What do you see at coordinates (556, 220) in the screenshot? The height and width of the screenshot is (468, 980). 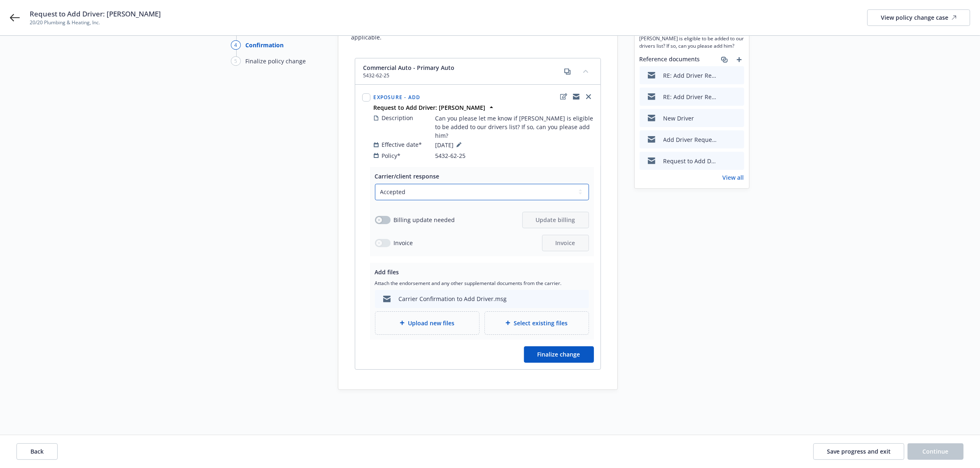 I see `span: Update billing` at bounding box center [556, 220].